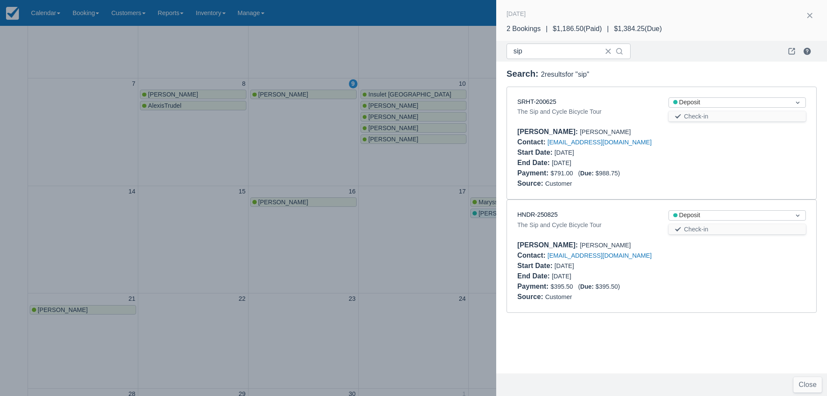 The width and height of the screenshot is (827, 396). I want to click on div: $1,186.50 ( Paid ), so click(577, 29).